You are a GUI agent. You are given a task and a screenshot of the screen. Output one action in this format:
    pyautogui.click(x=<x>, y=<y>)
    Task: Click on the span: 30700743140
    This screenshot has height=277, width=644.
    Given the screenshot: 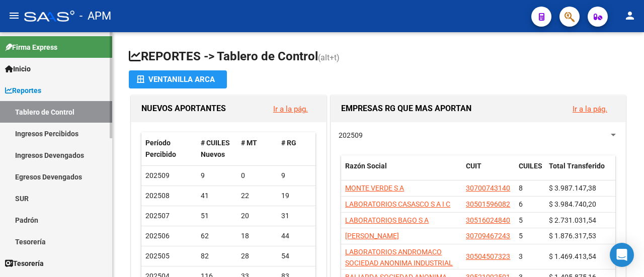 What is the action you would take?
    pyautogui.click(x=489, y=188)
    